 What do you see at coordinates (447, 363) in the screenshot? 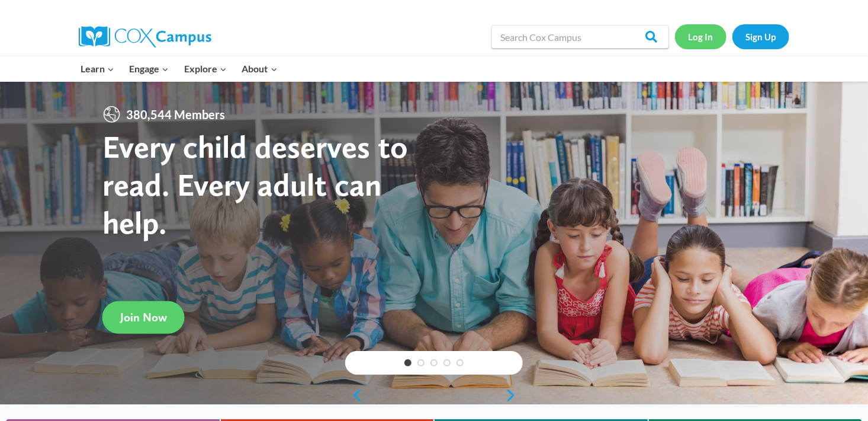
I see `a: 4` at bounding box center [447, 363].